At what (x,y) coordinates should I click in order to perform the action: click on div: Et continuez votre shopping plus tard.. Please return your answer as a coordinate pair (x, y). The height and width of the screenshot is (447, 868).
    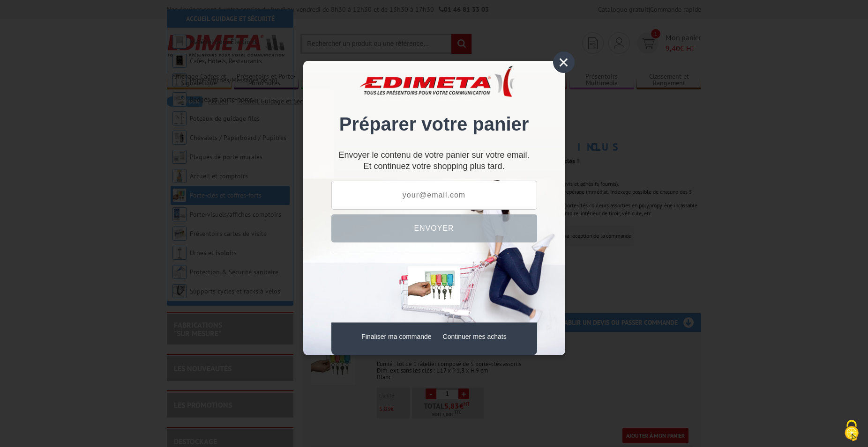
    Looking at the image, I should click on (434, 163).